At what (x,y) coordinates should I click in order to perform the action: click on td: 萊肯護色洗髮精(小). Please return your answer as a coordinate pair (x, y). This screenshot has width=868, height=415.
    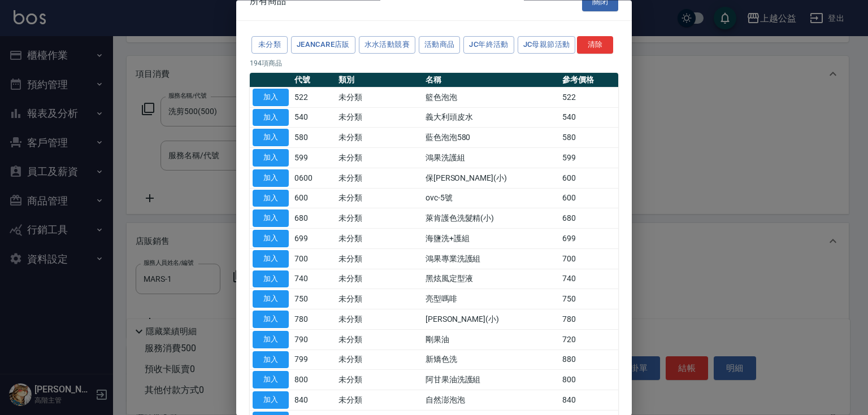
    Looking at the image, I should click on (491, 219).